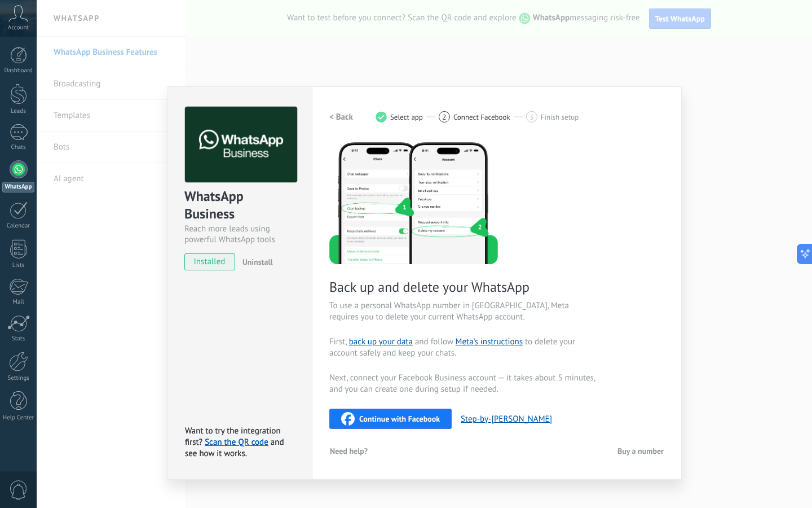 Image resolution: width=812 pixels, height=508 pixels. Describe the element at coordinates (240, 234) in the screenshot. I see `div: Reach more leads using powerful WhatsApp tools` at that location.